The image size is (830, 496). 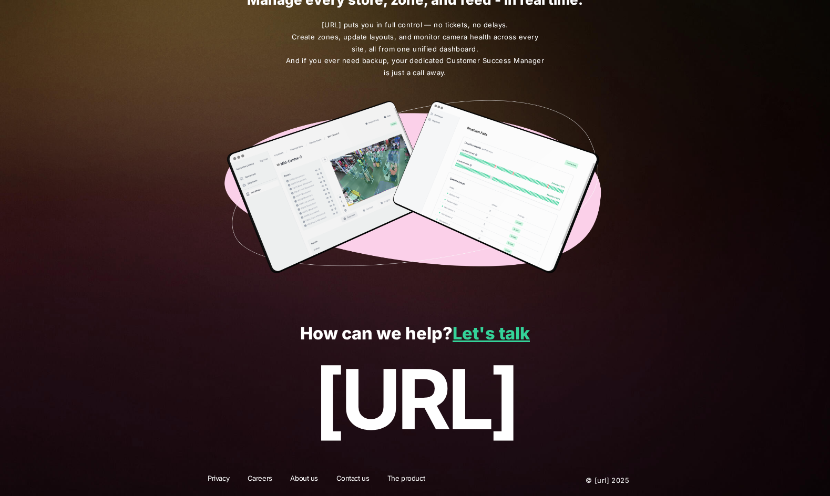 What do you see at coordinates (491, 333) in the screenshot?
I see `a: Let's talk` at bounding box center [491, 333].